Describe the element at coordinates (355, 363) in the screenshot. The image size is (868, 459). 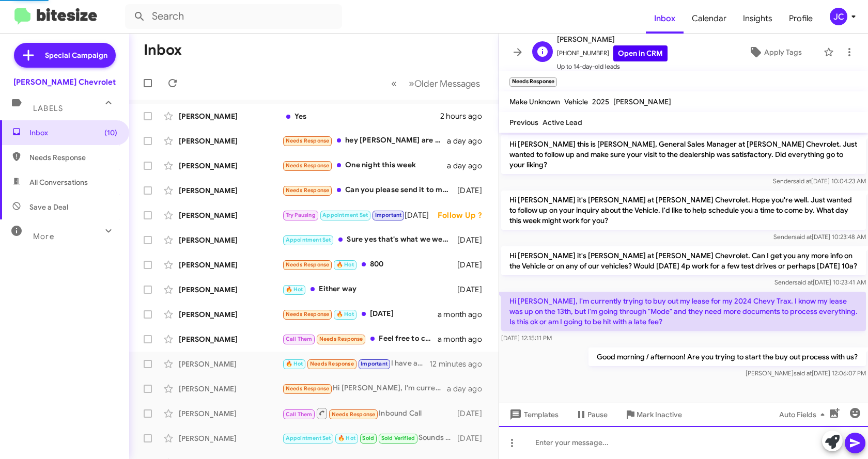
I see `div: I have at least hunda 2025 a Costco executive` at that location.